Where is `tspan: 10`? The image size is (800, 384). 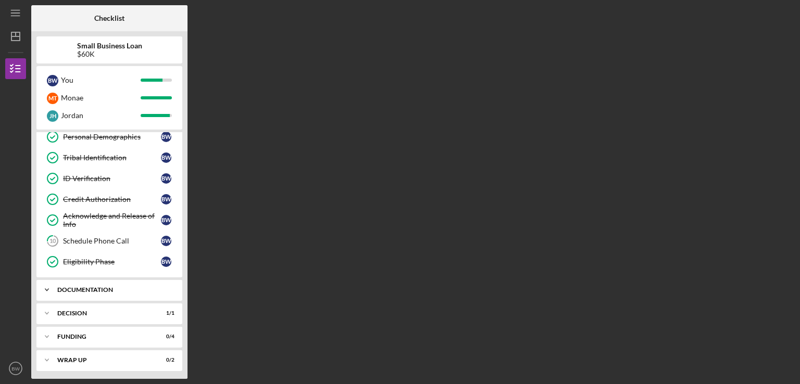 tspan: 10 is located at coordinates (53, 241).